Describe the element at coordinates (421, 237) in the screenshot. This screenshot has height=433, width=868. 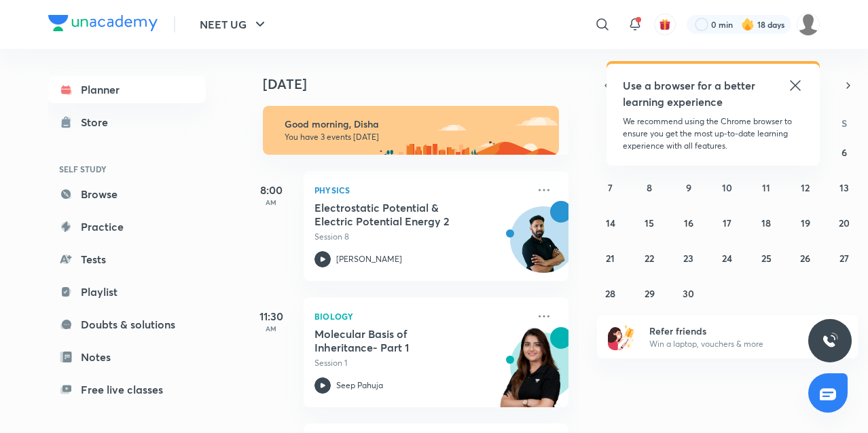
I see `p: Session 8` at that location.